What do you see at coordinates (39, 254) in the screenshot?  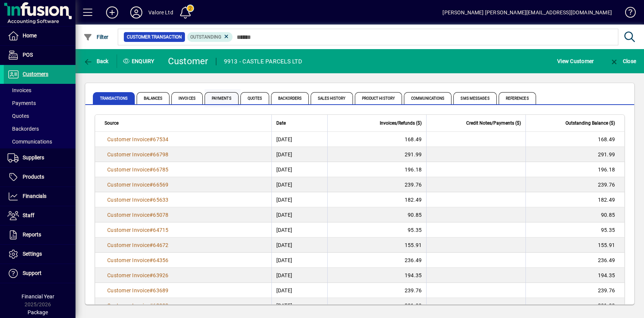 I see `a: Settings` at bounding box center [39, 254].